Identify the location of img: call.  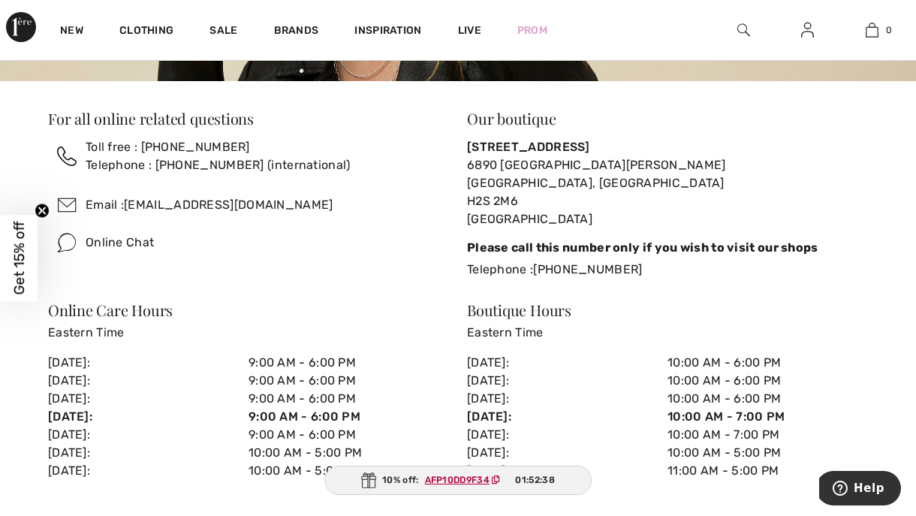
(67, 156).